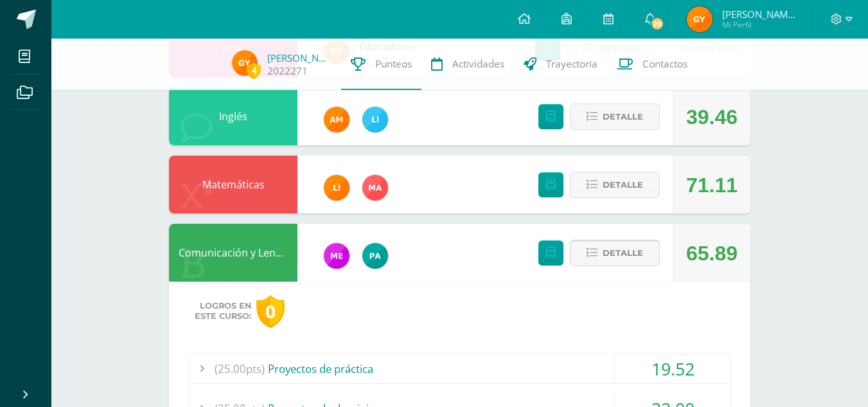 This screenshot has width=868, height=407. What do you see at coordinates (394, 63) in the screenshot?
I see `span: Punteos` at bounding box center [394, 63].